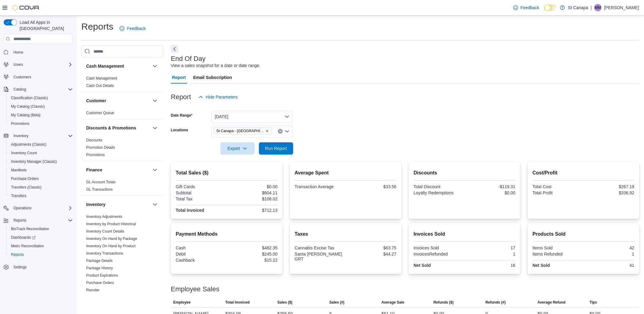 The image size is (644, 314). I want to click on button: Reports, so click(41, 255).